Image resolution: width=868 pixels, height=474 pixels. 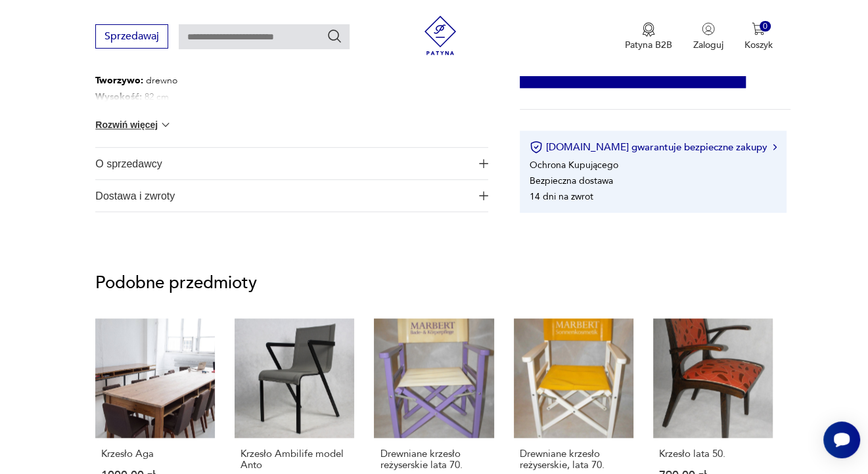 What do you see at coordinates (291, 164) in the screenshot?
I see `button: Ikona plusaO sprzedawcy` at bounding box center [291, 164].